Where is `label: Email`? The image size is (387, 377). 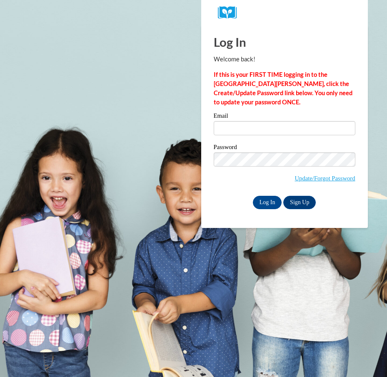 label: Email is located at coordinates (285, 117).